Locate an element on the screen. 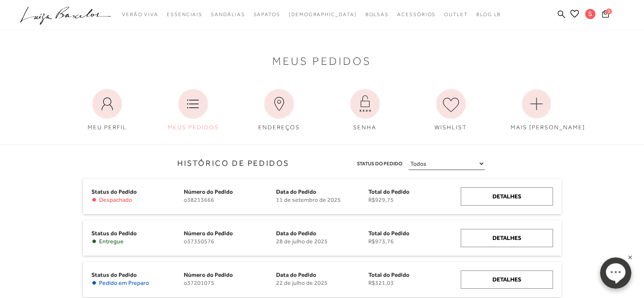 This screenshot has height=298, width=644. span: R$973,76 is located at coordinates (415, 241).